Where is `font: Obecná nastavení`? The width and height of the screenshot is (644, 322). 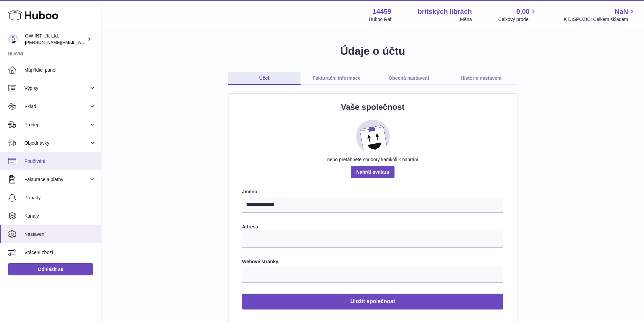 font: Obecná nastavení is located at coordinates (409, 78).